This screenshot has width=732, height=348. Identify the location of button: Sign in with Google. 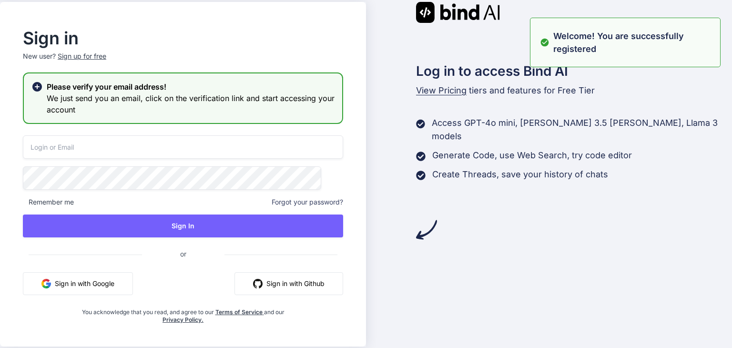
(78, 284).